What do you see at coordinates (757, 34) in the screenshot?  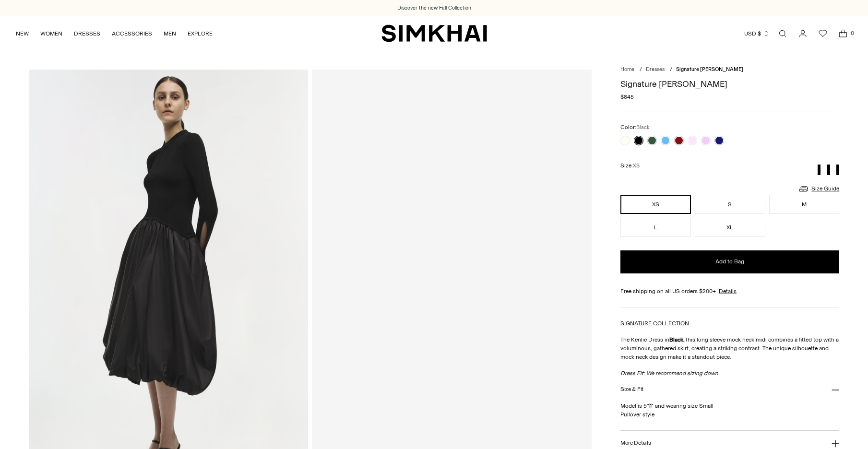 I see `button: USD $` at bounding box center [757, 34].